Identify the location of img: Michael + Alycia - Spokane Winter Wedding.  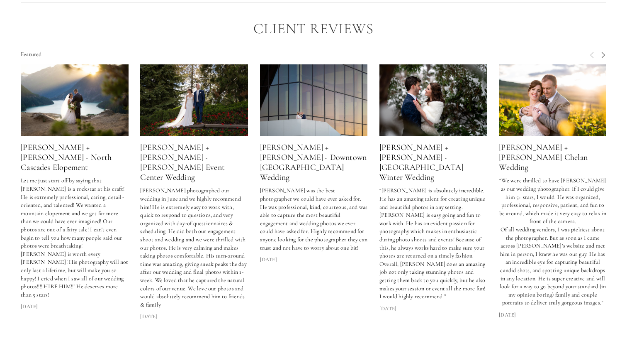
(434, 100).